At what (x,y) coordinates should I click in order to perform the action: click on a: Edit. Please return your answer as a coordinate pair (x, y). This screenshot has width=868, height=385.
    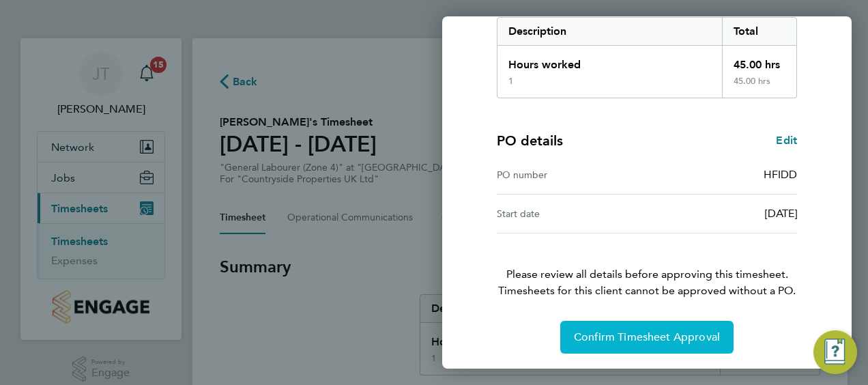
    Looking at the image, I should click on (786, 141).